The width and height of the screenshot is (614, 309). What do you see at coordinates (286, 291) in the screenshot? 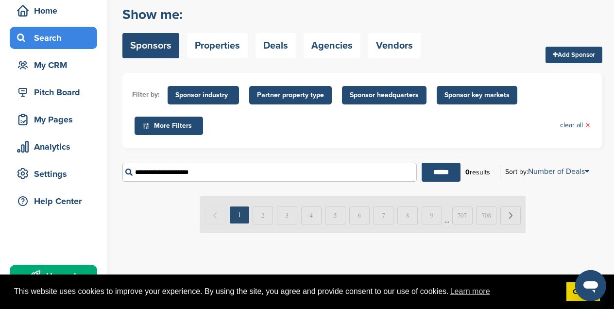
I see `span: This website uses cookies to improve your experience. By using the site, you agree and provide co...` at bounding box center [286, 291].